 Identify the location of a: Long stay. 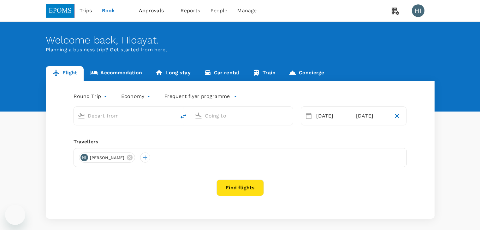
(173, 74).